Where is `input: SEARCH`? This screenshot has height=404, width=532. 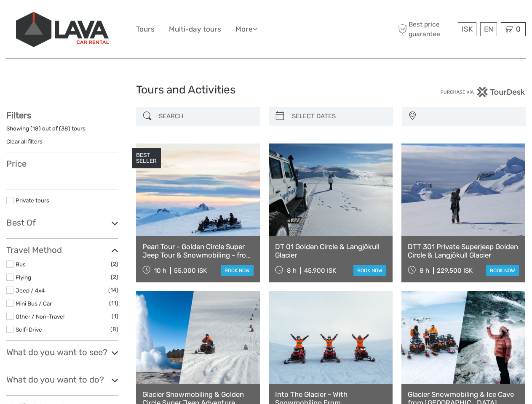 input: SEARCH is located at coordinates (205, 116).